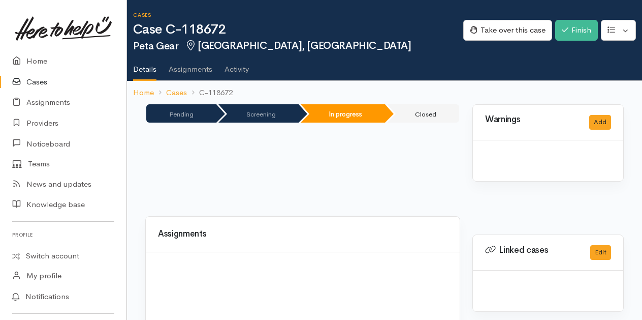 The width and height of the screenshot is (642, 320). Describe the element at coordinates (601, 252) in the screenshot. I see `button: Edit` at that location.